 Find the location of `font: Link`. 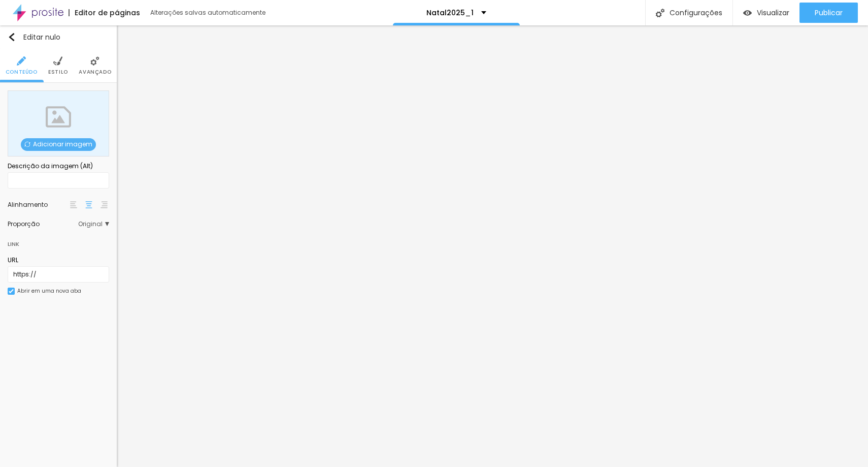

font: Link is located at coordinates (13, 244).